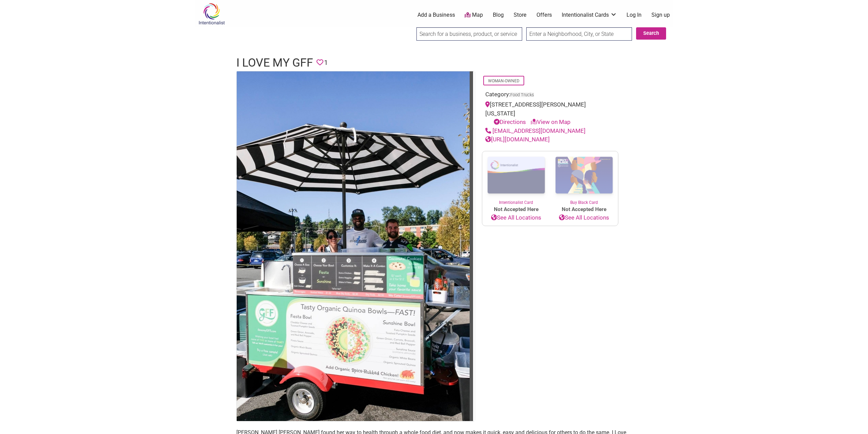  I want to click on img: Intentionalist Card, so click(516, 175).